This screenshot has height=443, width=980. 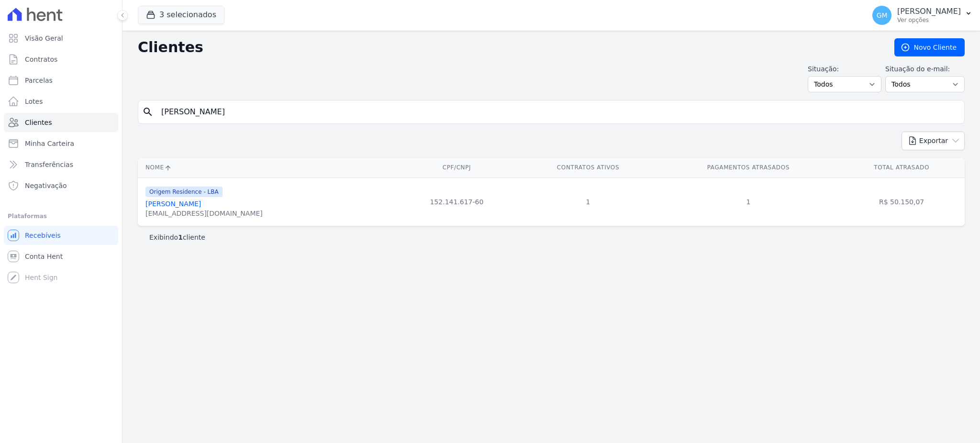 I want to click on span: Contratos, so click(x=42, y=59).